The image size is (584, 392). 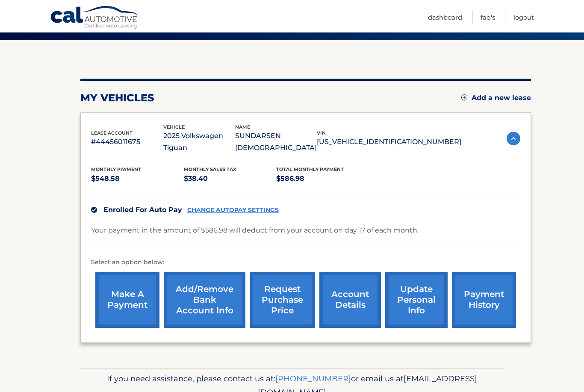 What do you see at coordinates (137, 179) in the screenshot?
I see `p: $548.58` at bounding box center [137, 179].